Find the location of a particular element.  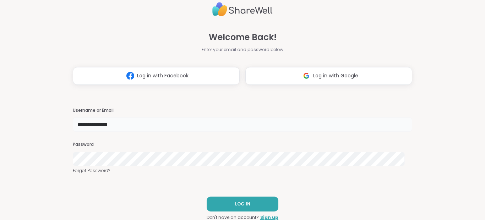

span: Enter your email and password below is located at coordinates (243, 50).